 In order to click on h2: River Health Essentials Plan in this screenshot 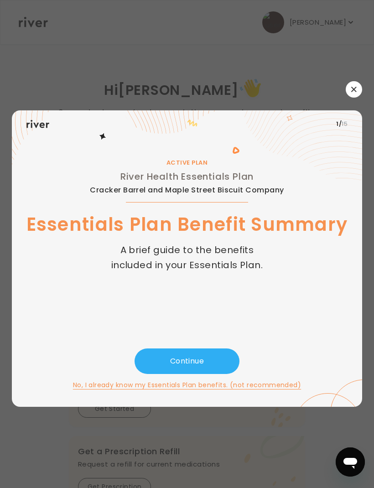, I will do `click(187, 177)`.